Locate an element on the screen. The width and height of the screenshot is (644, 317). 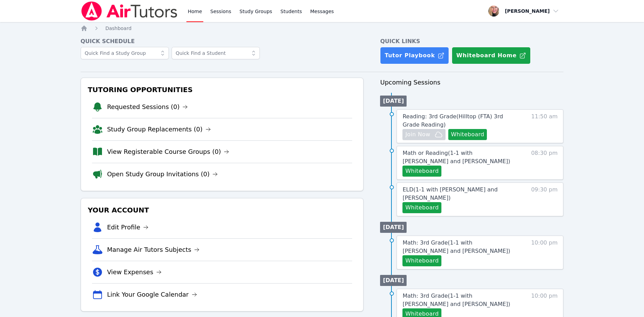
span: Dashboard is located at coordinates (119, 29).